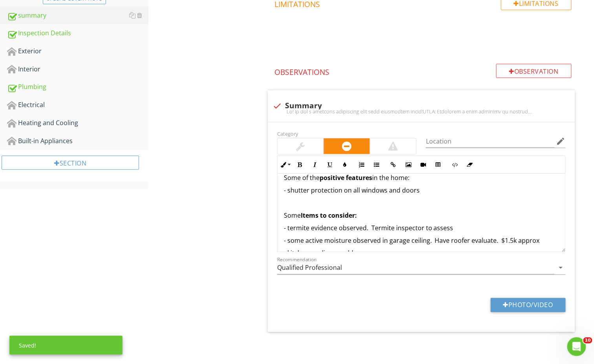 Image resolution: width=594 pixels, height=364 pixels. Describe the element at coordinates (285, 165) in the screenshot. I see `button: Inline Style` at that location.